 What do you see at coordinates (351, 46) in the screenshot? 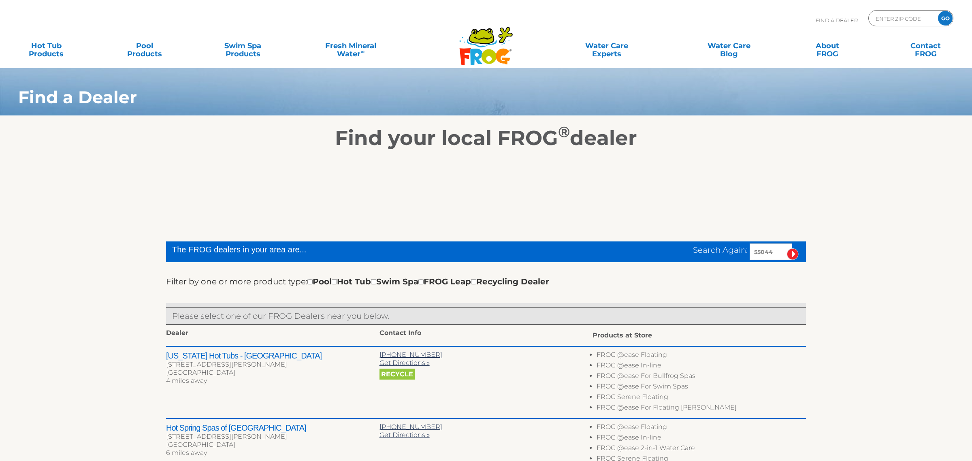
I see `a: Fresh MineralWater∞` at bounding box center [351, 46].